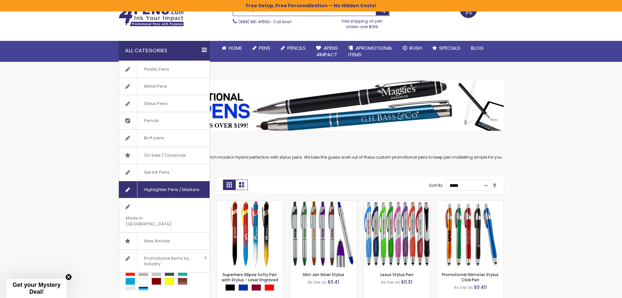 The width and height of the screenshot is (622, 298). Describe the element at coordinates (229, 185) in the screenshot. I see `strong: Grid` at that location.